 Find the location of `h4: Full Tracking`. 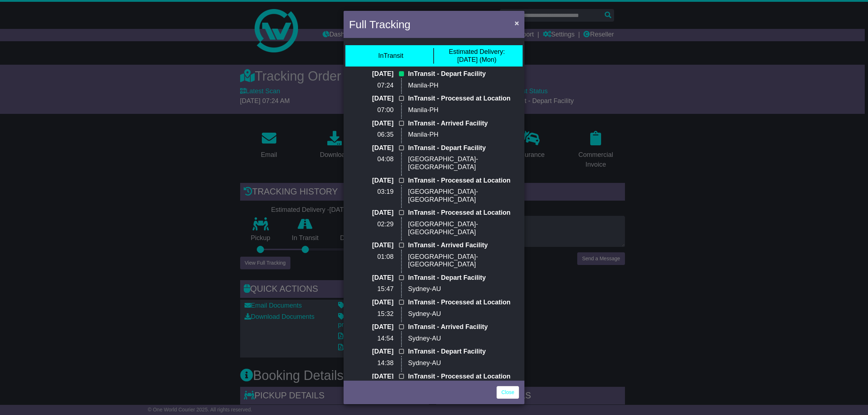

h4: Full Tracking is located at coordinates (379, 24).